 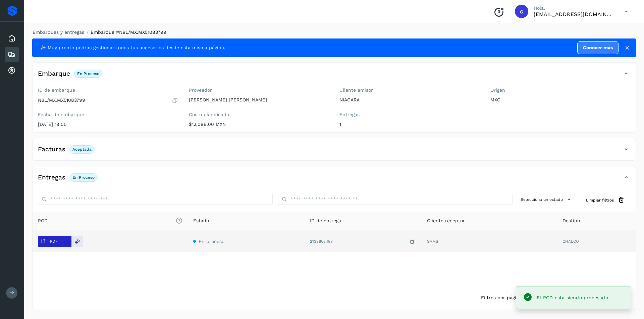 I want to click on span: Limpiar filtros, so click(x=600, y=201).